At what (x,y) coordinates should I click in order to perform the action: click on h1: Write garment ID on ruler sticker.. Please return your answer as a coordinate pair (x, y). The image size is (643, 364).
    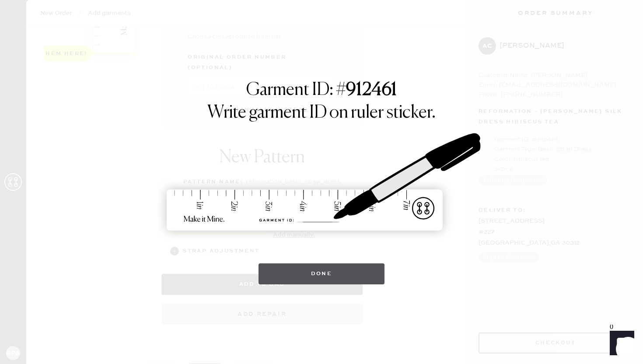
    Looking at the image, I should click on (322, 113).